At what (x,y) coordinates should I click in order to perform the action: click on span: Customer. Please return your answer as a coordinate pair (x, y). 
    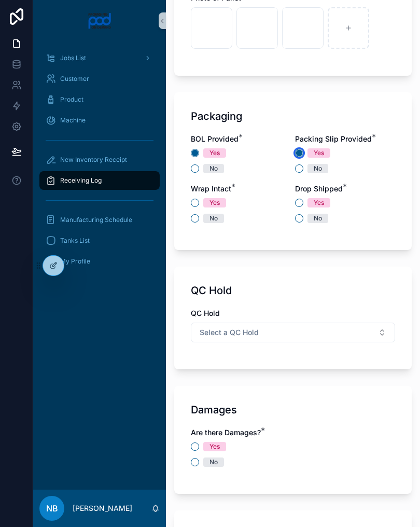
    Looking at the image, I should click on (75, 79).